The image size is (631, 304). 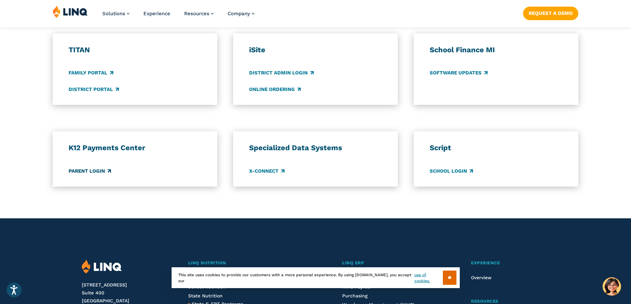 I want to click on h3: School Finance MI, so click(x=496, y=50).